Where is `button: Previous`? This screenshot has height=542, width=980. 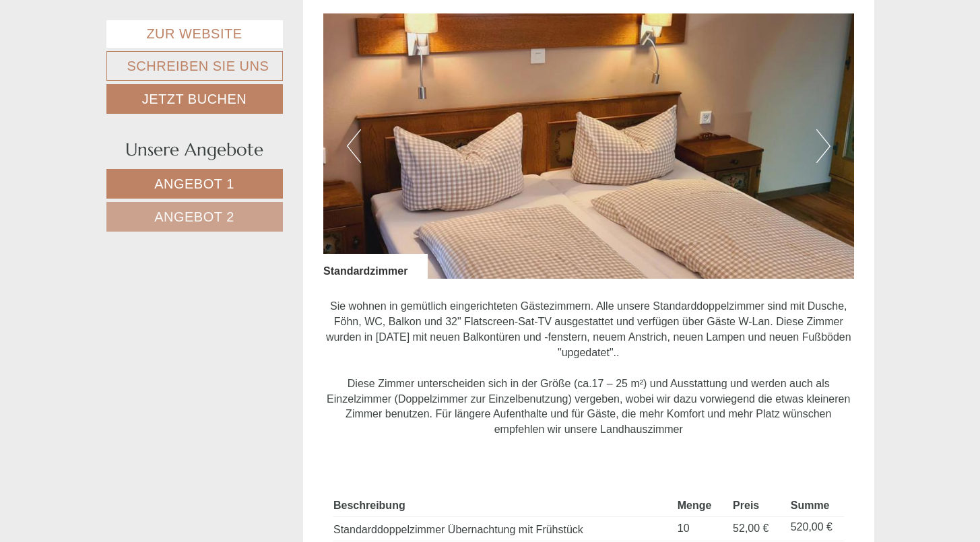
button: Previous is located at coordinates (354, 146).